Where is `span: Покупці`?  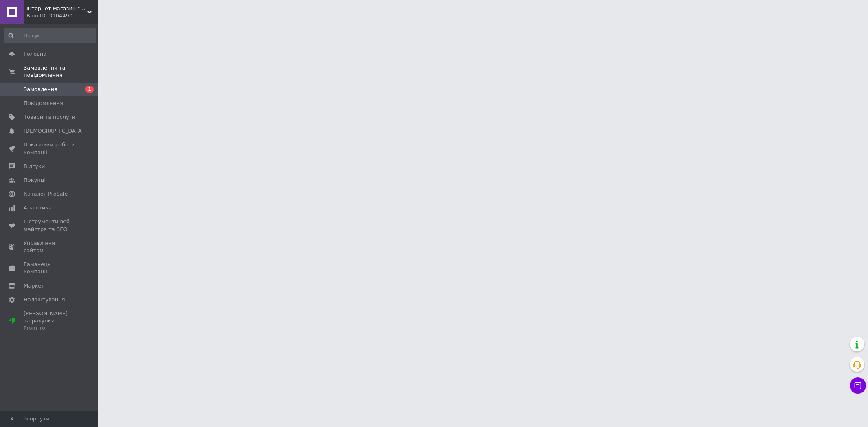 span: Покупці is located at coordinates (34, 180).